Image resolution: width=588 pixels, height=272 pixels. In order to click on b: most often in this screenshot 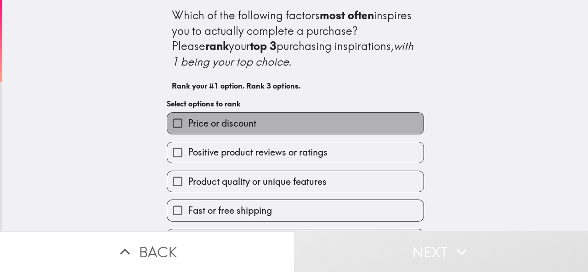, I will do `click(347, 15)`.